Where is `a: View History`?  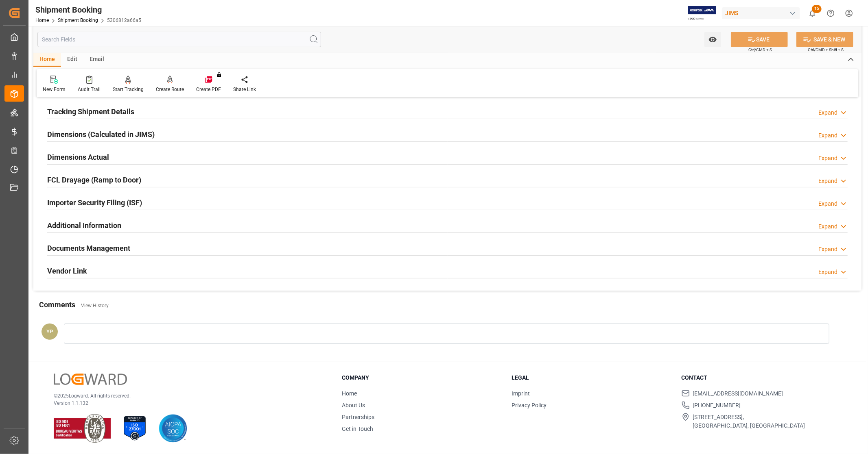 a: View History is located at coordinates (95, 306).